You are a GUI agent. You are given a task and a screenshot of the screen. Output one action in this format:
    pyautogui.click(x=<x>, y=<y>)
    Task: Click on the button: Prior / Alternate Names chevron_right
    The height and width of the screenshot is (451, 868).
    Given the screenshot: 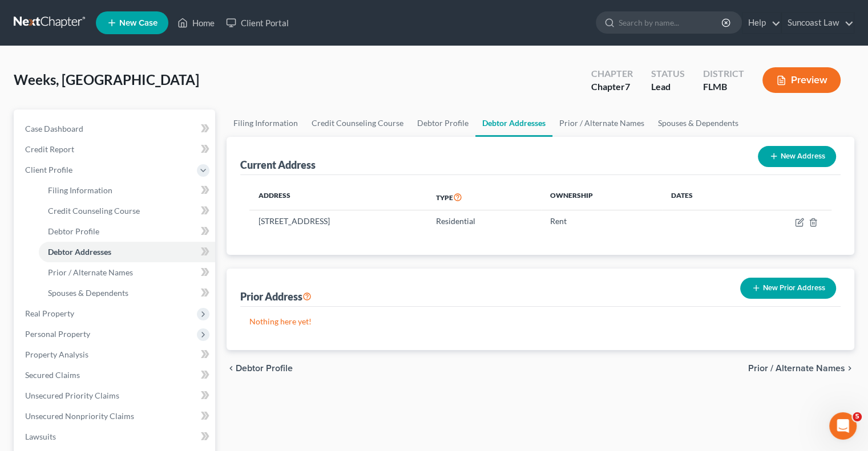 What is the action you would take?
    pyautogui.click(x=801, y=369)
    